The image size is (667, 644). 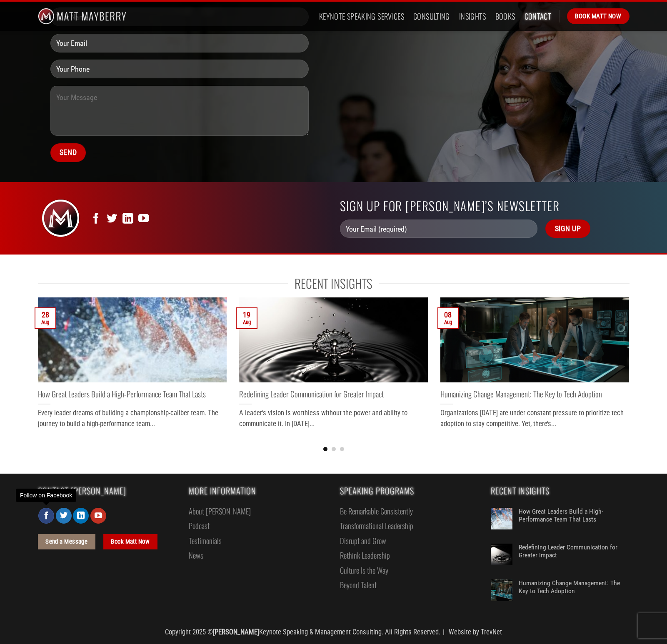 I want to click on a: Testimonials, so click(x=205, y=540).